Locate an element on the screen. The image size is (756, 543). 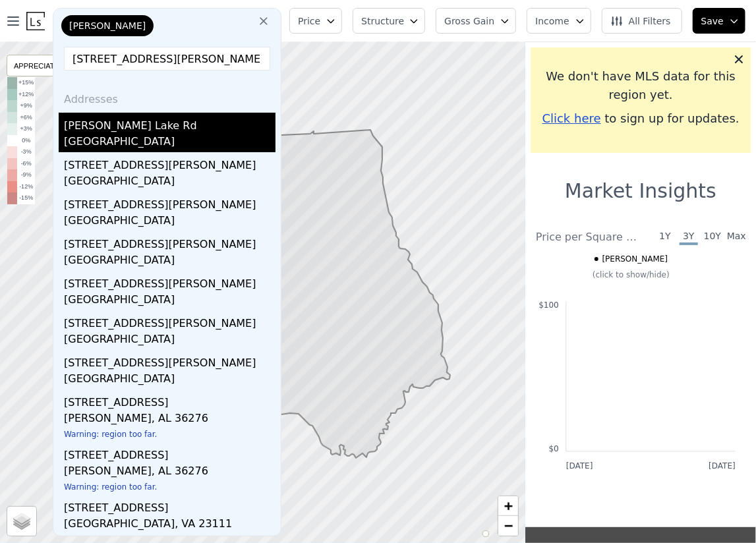
span: 3Y is located at coordinates (689, 237).